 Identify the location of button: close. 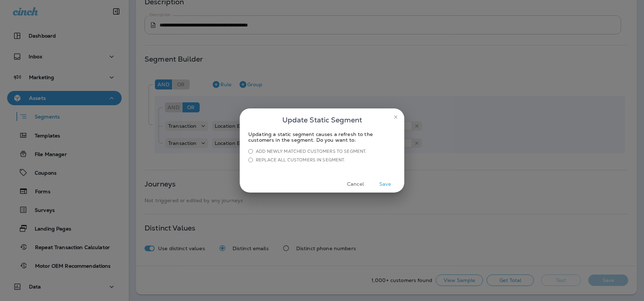
(395, 117).